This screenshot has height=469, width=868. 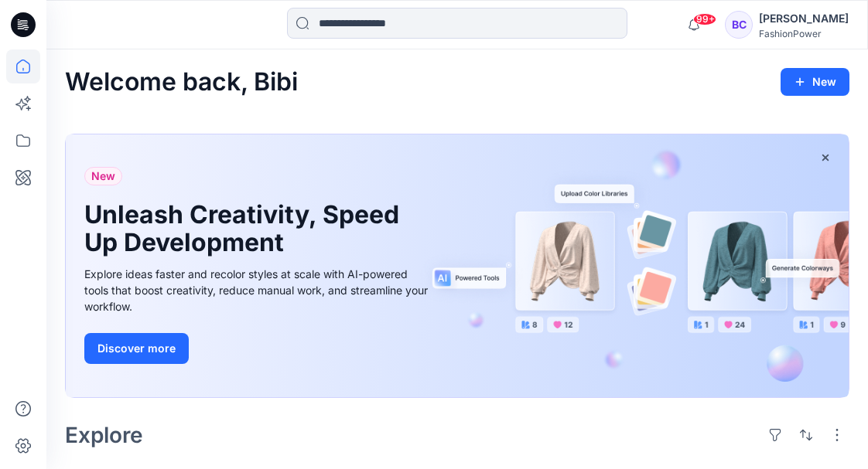 What do you see at coordinates (804, 33) in the screenshot?
I see `div: FashionPower` at bounding box center [804, 33].